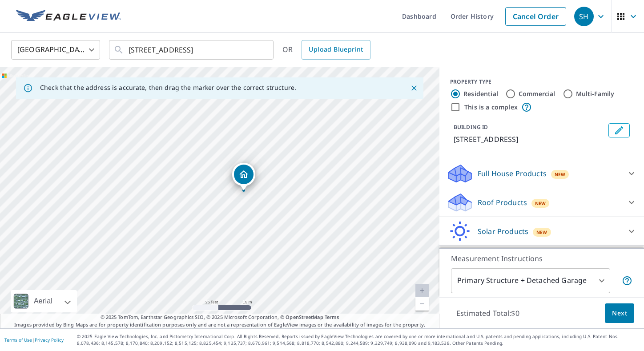 The width and height of the screenshot is (644, 351). I want to click on input: Search by address or latitude-longitude, so click(191, 50).